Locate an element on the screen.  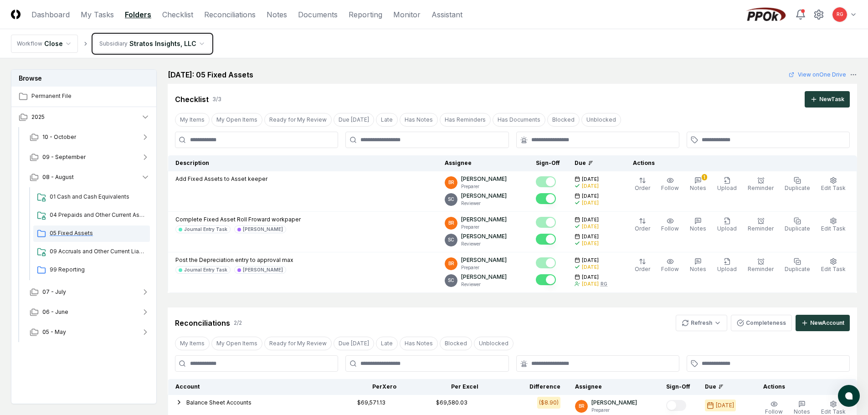
span: 99 Reporting is located at coordinates (98, 270).